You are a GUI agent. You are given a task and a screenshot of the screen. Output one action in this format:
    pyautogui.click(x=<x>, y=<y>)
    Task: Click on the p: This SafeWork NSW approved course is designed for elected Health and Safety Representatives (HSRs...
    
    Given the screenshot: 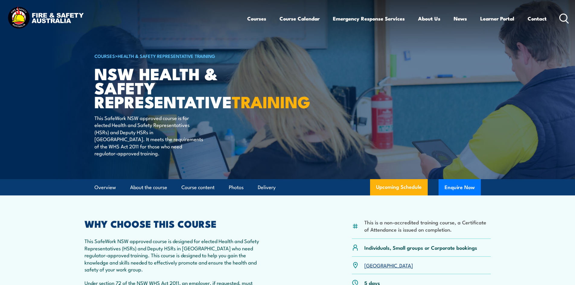 What is the action you would take?
    pyautogui.click(x=173, y=255)
    